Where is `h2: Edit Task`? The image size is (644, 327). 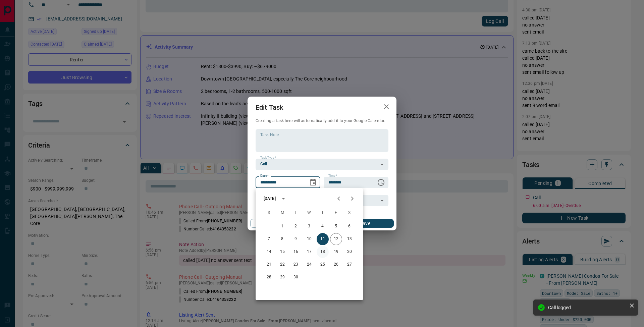
h2: Edit Task is located at coordinates (269, 107).